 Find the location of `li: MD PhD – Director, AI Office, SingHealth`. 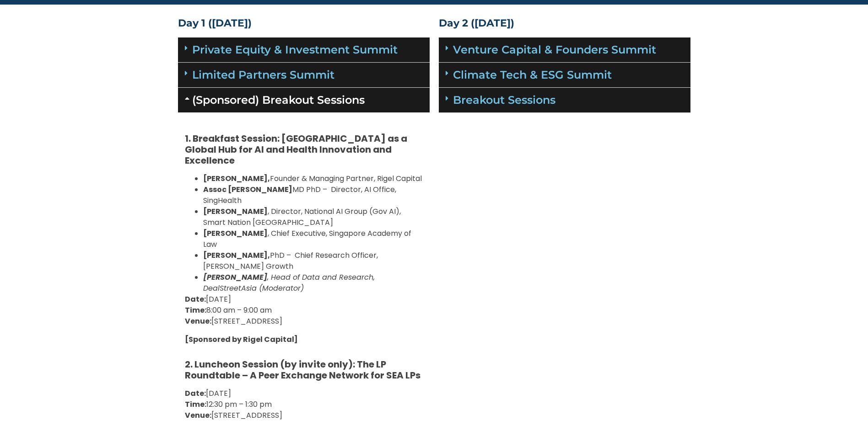

li: MD PhD – Director, AI Office, SingHealth is located at coordinates (313, 195).